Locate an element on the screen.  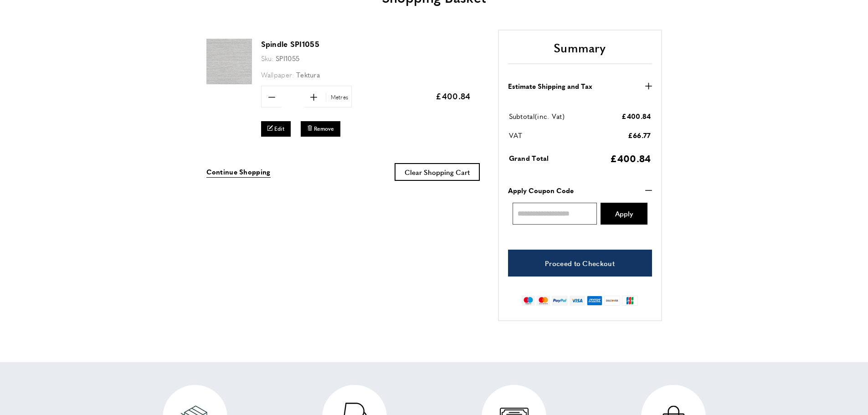
span: Edit is located at coordinates (279, 129).